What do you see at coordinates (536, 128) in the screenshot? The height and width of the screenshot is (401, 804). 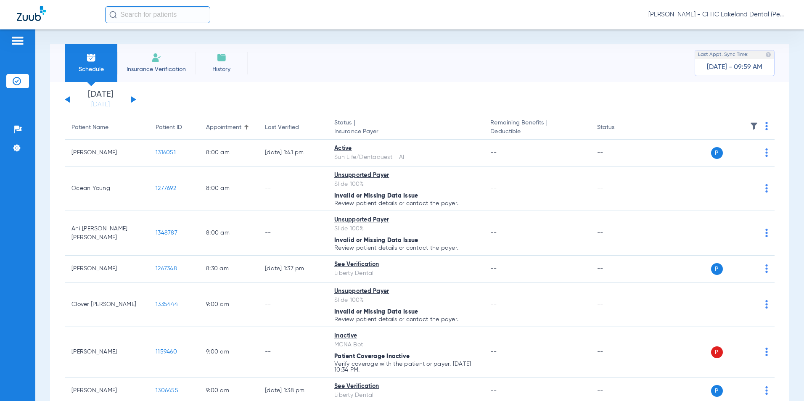 I see `th: Remaining Benefits |` at bounding box center [536, 128].